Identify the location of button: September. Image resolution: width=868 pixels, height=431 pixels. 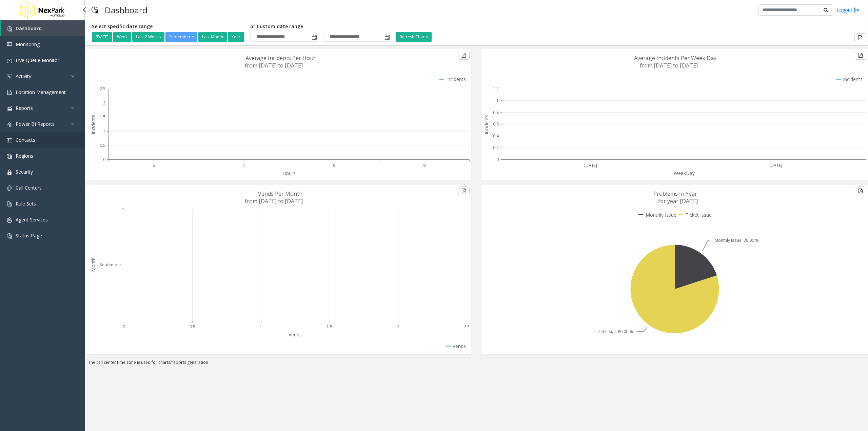
(181, 37).